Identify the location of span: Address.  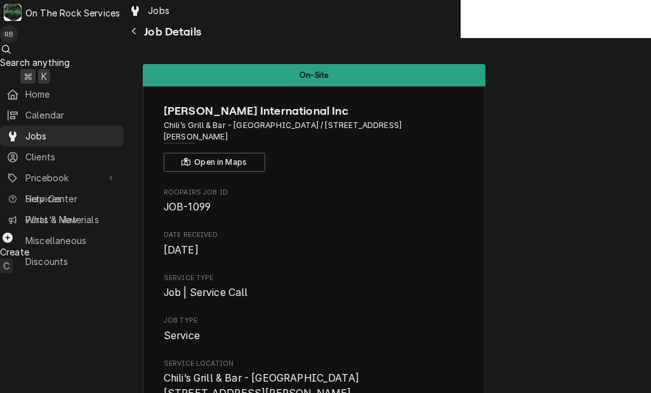
(314, 131).